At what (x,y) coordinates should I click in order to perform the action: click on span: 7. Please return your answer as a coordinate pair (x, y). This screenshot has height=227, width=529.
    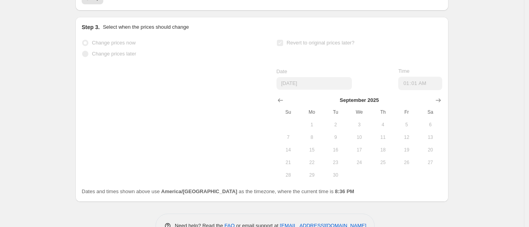
    Looking at the image, I should click on (288, 137).